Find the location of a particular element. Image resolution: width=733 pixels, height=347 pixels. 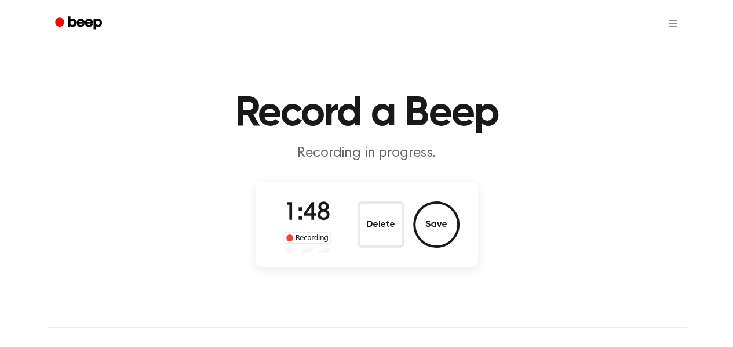

div: Recording is located at coordinates (307, 238).